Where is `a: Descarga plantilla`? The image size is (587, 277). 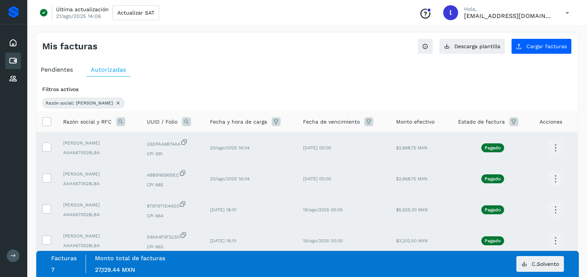
a: Descarga plantilla is located at coordinates (472, 46).